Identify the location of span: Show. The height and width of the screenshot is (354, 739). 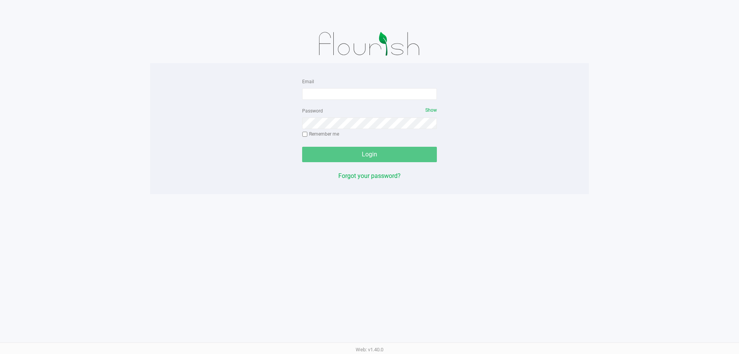
(431, 110).